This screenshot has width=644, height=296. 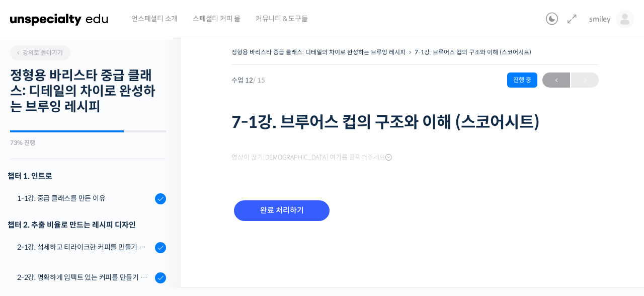 What do you see at coordinates (88, 91) in the screenshot?
I see `h2: 정형용 바리스타 중급 클래스: 디테일의 차이로 완성하는 브루잉 레시피` at bounding box center [88, 91].